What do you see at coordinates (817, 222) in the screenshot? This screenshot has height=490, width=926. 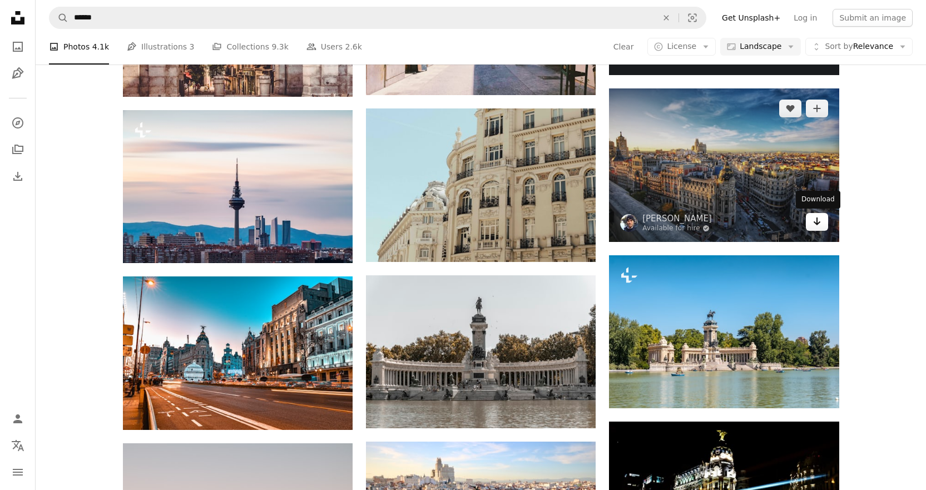 I see `a: Download` at bounding box center [817, 222].